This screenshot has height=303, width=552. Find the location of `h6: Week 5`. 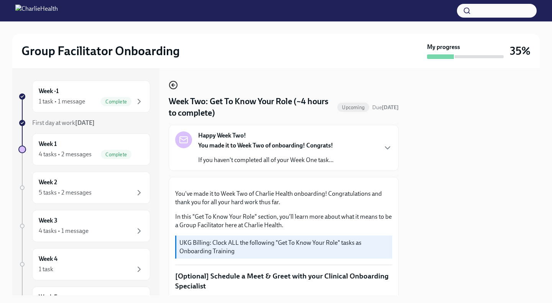

h6: Week 5 is located at coordinates (48, 297).